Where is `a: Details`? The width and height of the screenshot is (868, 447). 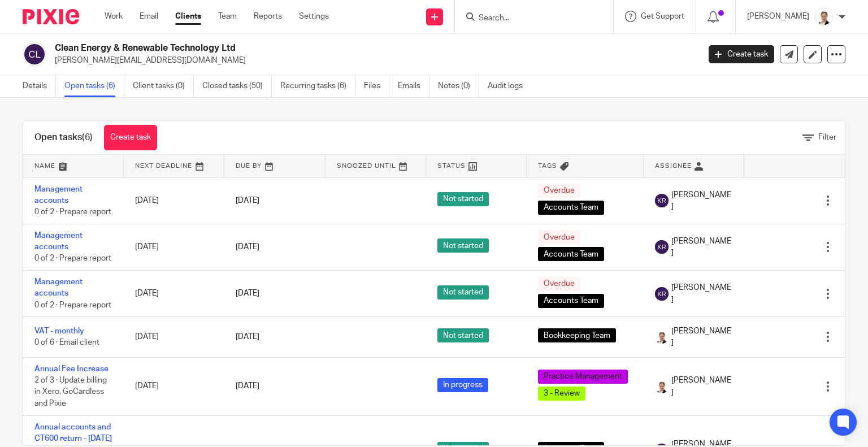 a: Details is located at coordinates (39, 86).